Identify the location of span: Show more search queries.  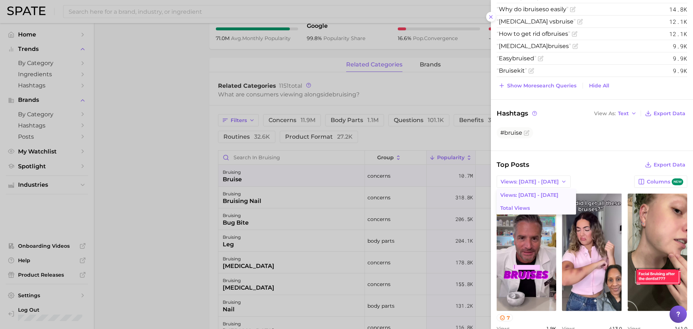
(542, 86).